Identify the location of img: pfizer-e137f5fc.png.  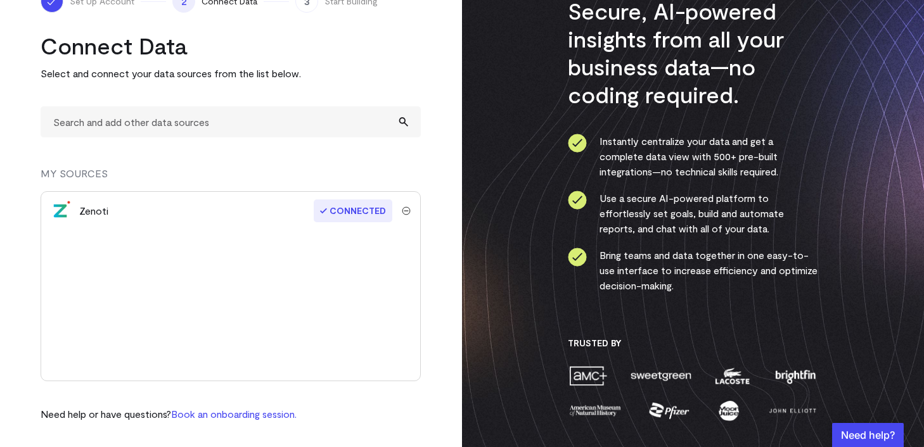
(669, 411).